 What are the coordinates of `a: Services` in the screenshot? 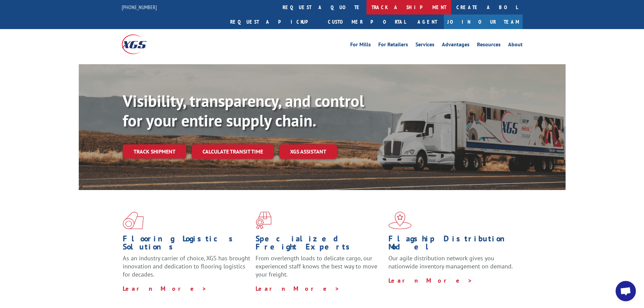 It's located at (425, 46).